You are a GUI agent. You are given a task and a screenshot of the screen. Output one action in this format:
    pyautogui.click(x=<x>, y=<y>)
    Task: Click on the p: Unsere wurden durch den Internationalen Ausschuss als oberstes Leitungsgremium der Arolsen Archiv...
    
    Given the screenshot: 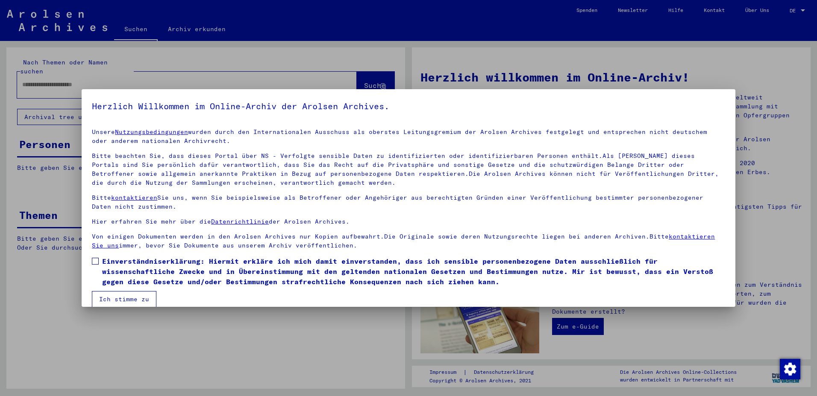 What is the action you would take?
    pyautogui.click(x=408, y=137)
    